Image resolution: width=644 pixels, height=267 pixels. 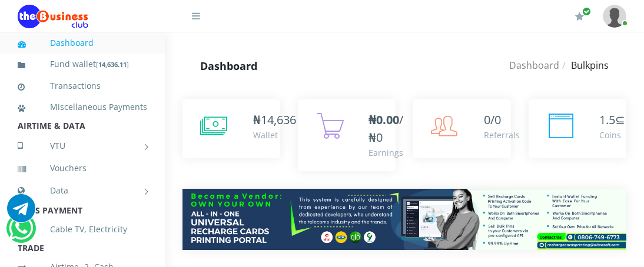 What do you see at coordinates (346, 135) in the screenshot?
I see `a: ₦0.00/₦0 Earnings` at bounding box center [346, 135].